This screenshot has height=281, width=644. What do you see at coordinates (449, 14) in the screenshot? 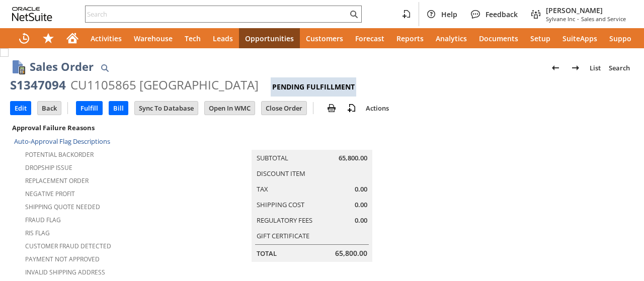
I see `span: Help` at bounding box center [449, 14].